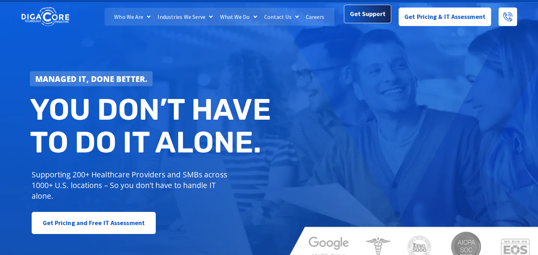 The image size is (538, 255). Describe the element at coordinates (91, 79) in the screenshot. I see `strong: Managed IT, done better.` at that location.